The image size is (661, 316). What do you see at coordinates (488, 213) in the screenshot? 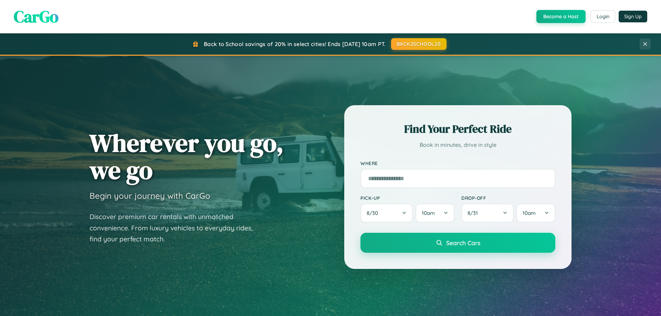
I see `button: 8/31` at bounding box center [488, 213].